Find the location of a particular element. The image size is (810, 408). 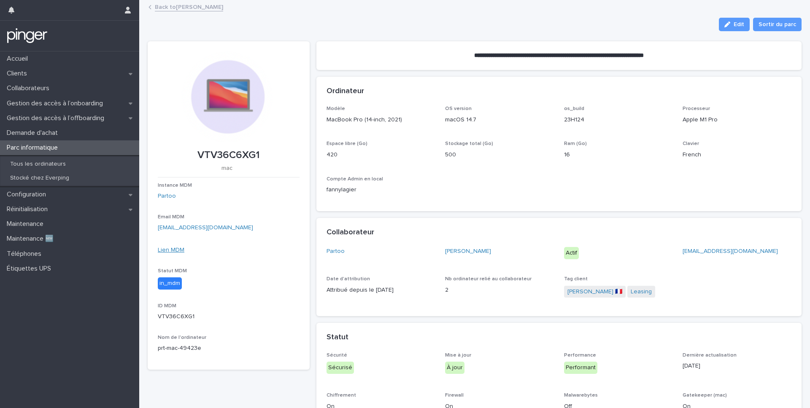

img: mTgBEunGTSyRkCgitkcU is located at coordinates (27, 36).